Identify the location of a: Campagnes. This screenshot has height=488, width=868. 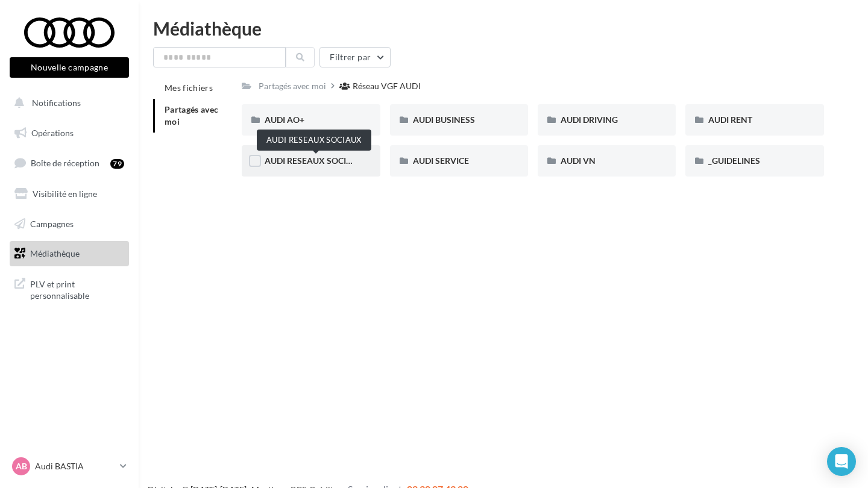
(69, 224).